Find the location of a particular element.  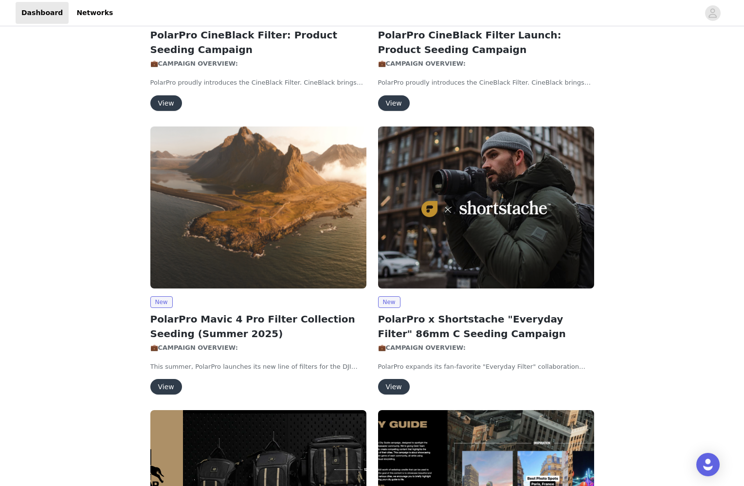

h2: PolarPro x Shortstache "Everyday Filter" 86mm C Seeding Campaign is located at coordinates (486, 327).